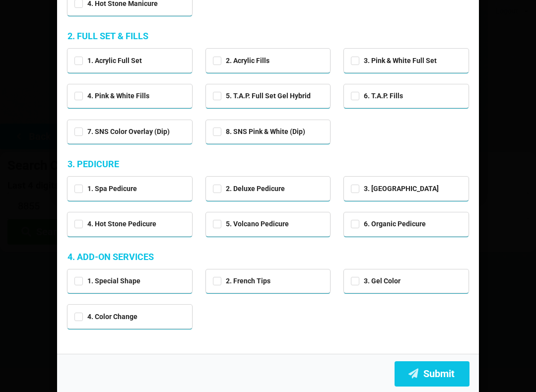 The height and width of the screenshot is (392, 536). Describe the element at coordinates (242, 281) in the screenshot. I see `label: 2. French Tips` at that location.